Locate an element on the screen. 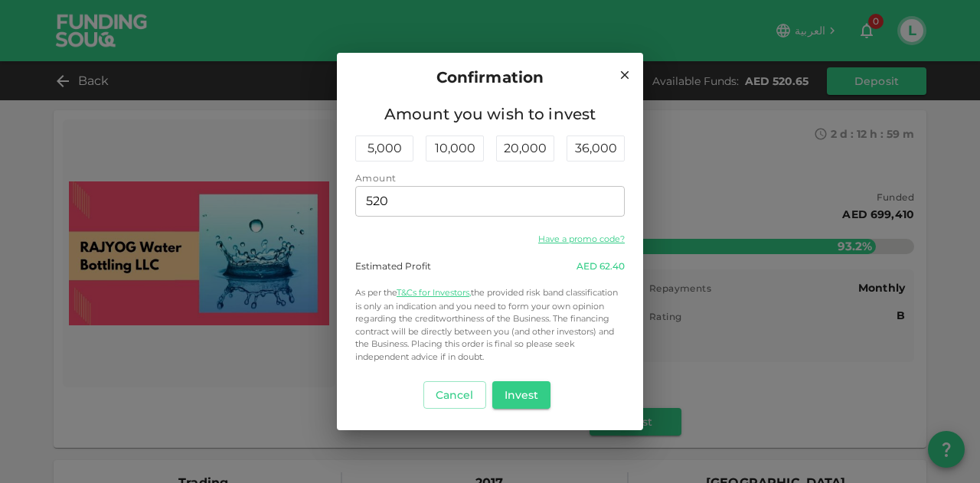 The width and height of the screenshot is (980, 483). div: 20,000 is located at coordinates (525, 148).